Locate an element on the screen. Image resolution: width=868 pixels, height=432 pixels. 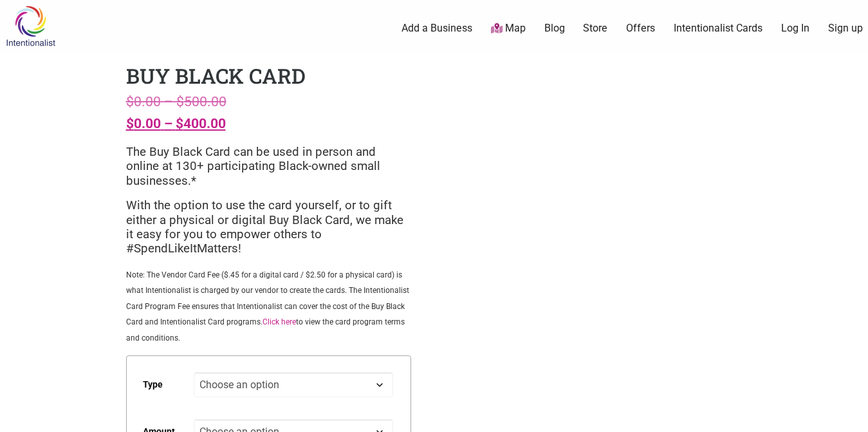
a: Offers is located at coordinates (640, 28).